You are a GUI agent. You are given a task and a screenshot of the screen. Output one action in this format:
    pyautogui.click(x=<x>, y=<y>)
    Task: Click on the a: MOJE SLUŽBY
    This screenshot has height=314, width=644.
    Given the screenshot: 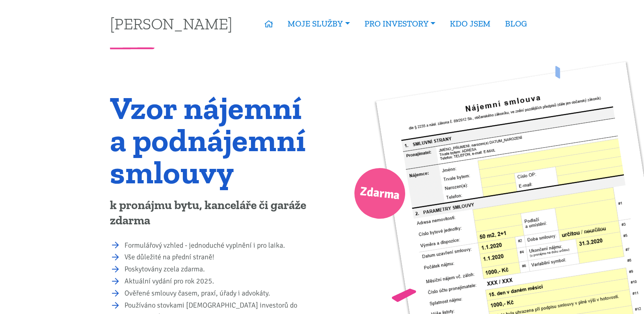 What is the action you would take?
    pyautogui.click(x=318, y=24)
    